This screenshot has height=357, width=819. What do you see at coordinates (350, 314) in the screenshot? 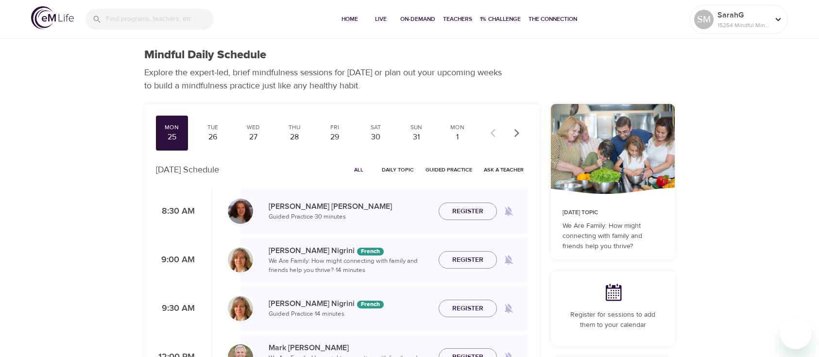
I see `p: Guided Practice · 14 minutes` at bounding box center [350, 314].